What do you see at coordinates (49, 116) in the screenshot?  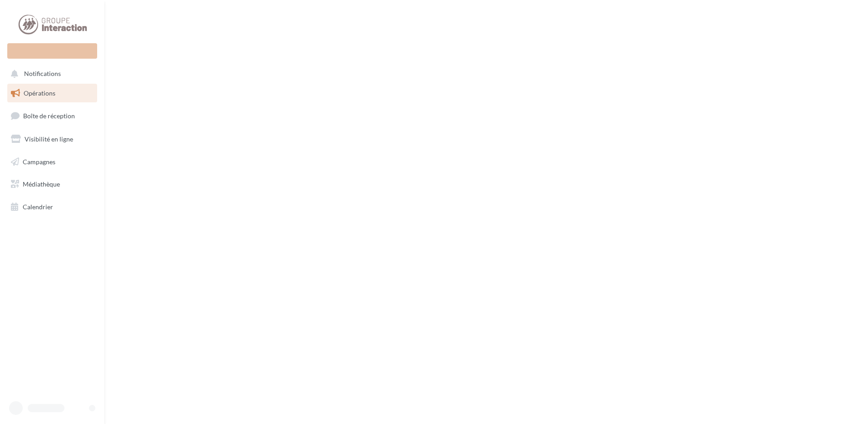 I see `span: Boîte de réception` at bounding box center [49, 116].